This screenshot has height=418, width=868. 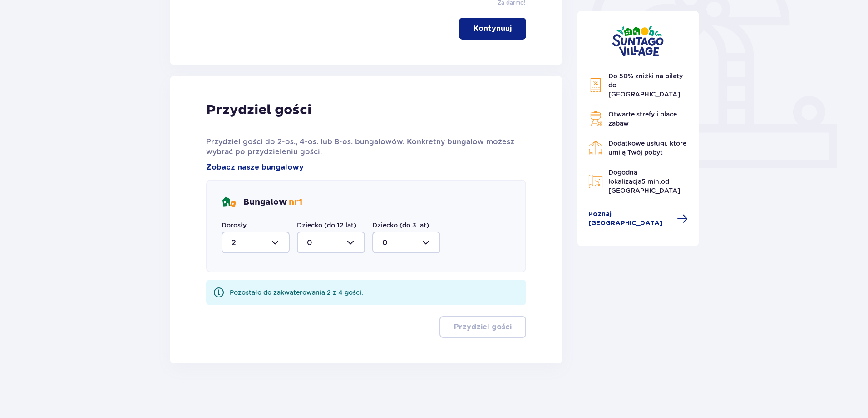 I want to click on button: Kontynuuj, so click(x=493, y=29).